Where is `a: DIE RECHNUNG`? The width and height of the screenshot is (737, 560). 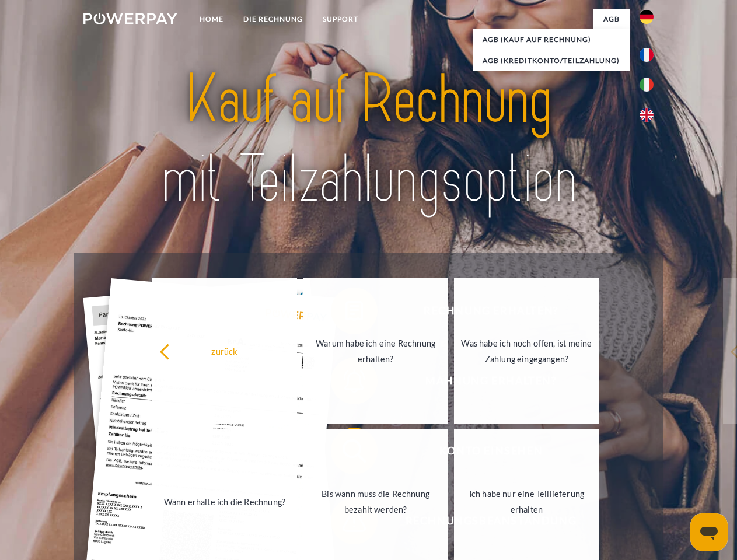
a: DIE RECHNUNG is located at coordinates (273, 19).